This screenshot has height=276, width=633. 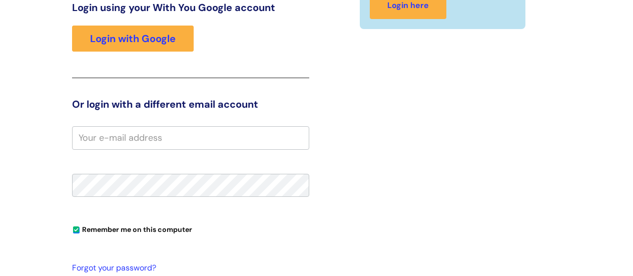 What do you see at coordinates (188, 268) in the screenshot?
I see `a: Forgot your password?` at bounding box center [188, 268].